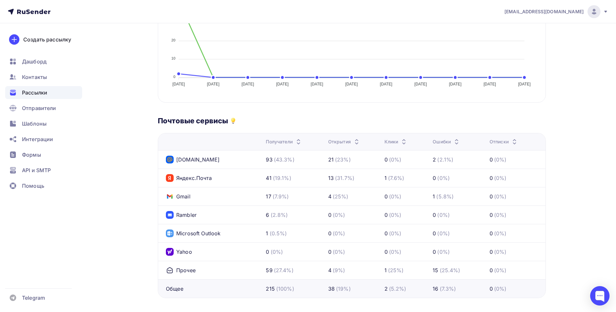 The height and width of the screenshot is (312, 616). I want to click on div: Получатели, so click(284, 142).